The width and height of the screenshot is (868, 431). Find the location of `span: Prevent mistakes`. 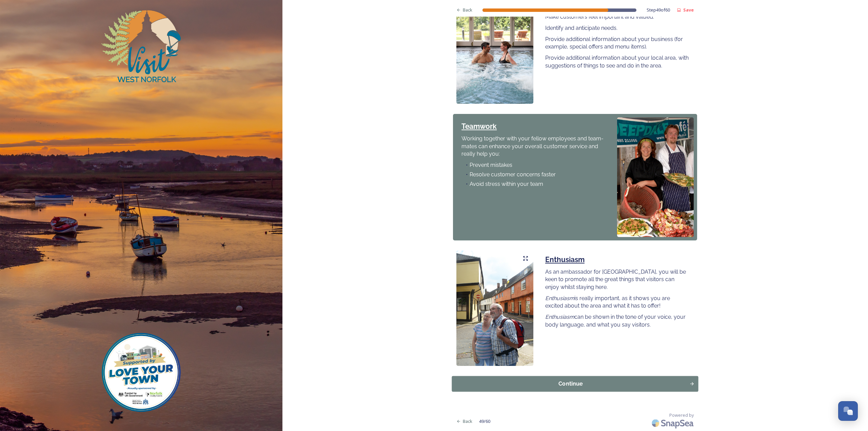

span: Prevent mistakes is located at coordinates (491, 165).